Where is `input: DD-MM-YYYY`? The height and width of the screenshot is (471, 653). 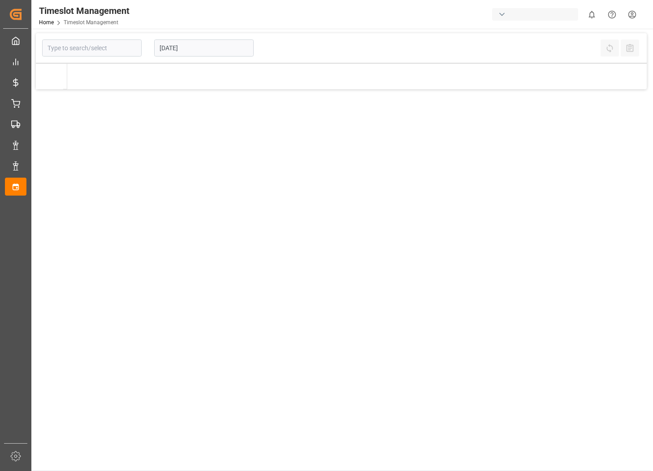
input: DD-MM-YYYY is located at coordinates (204, 48).